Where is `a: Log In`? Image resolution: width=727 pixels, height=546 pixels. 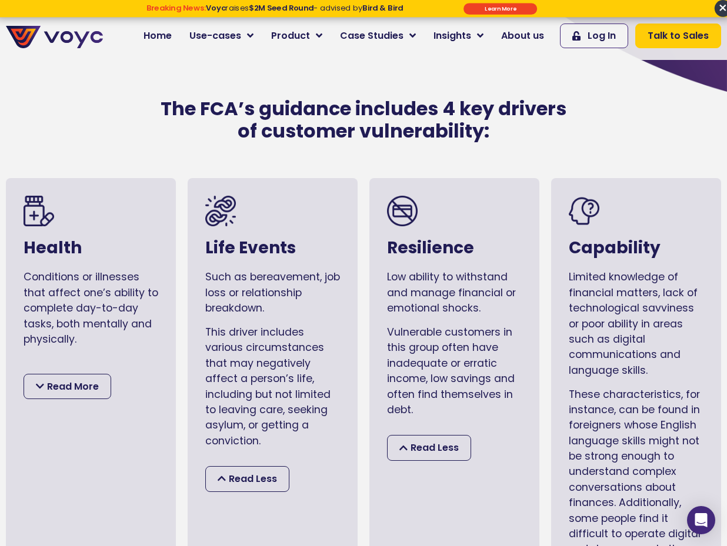
a: Log In is located at coordinates (594, 36).